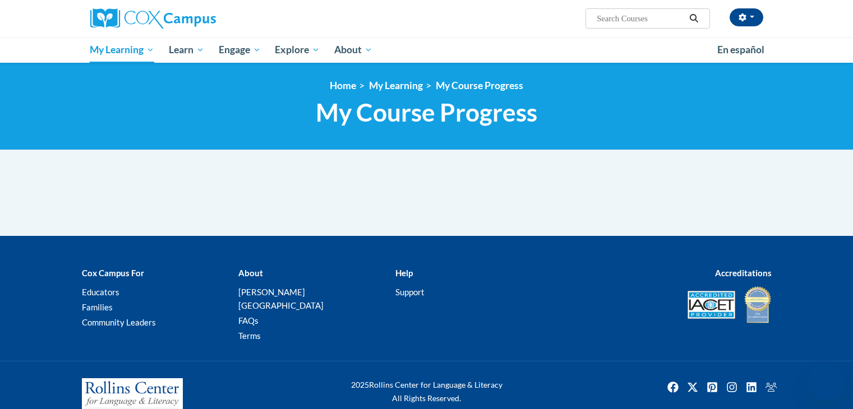 The width and height of the screenshot is (853, 409). What do you see at coordinates (122, 50) in the screenshot?
I see `span: My Learning` at bounding box center [122, 50].